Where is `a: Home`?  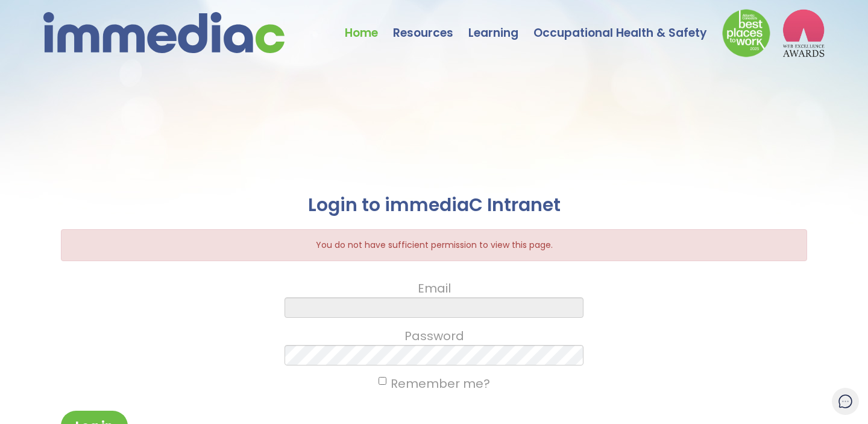
a: Home is located at coordinates (369, 24).